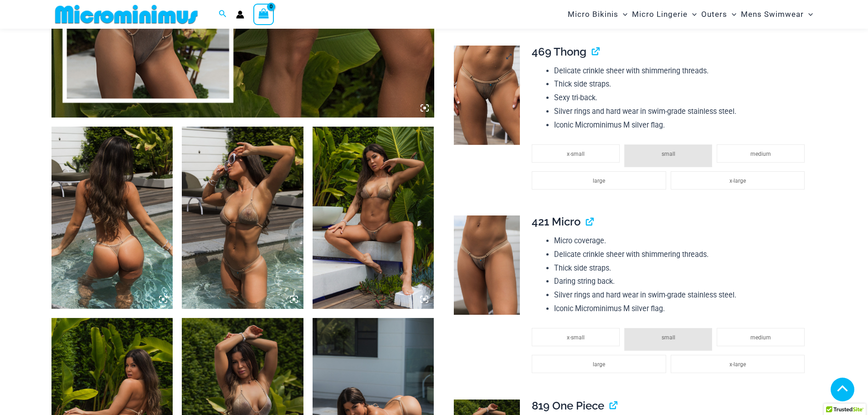 This screenshot has height=415, width=868. What do you see at coordinates (556, 222) in the screenshot?
I see `span: 421 Micro` at bounding box center [556, 222].